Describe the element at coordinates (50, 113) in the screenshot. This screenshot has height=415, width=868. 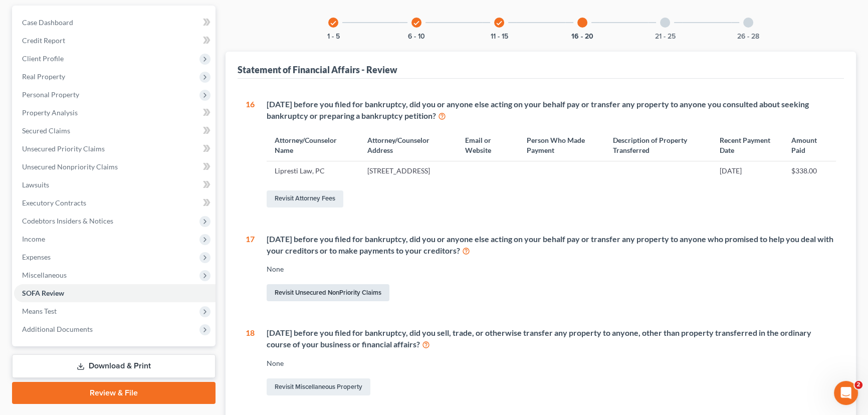
I see `span: Property Analysis` at that location.